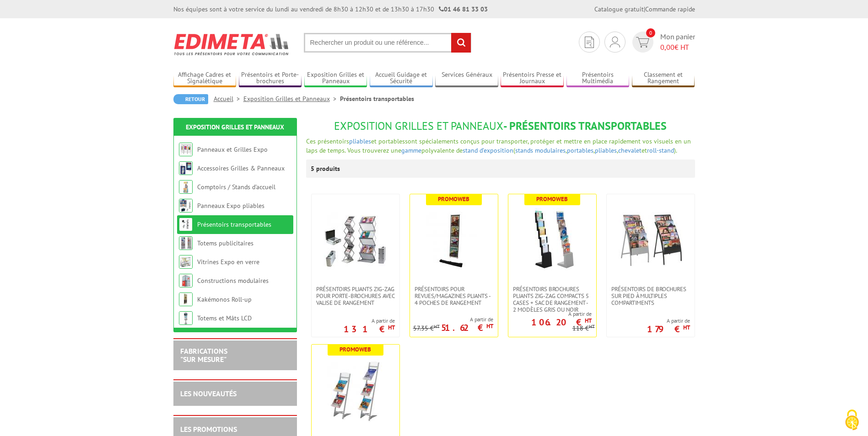 The height and width of the screenshot is (436, 868). What do you see at coordinates (620, 9) in the screenshot?
I see `a: Catalogue gratuit` at bounding box center [620, 9].